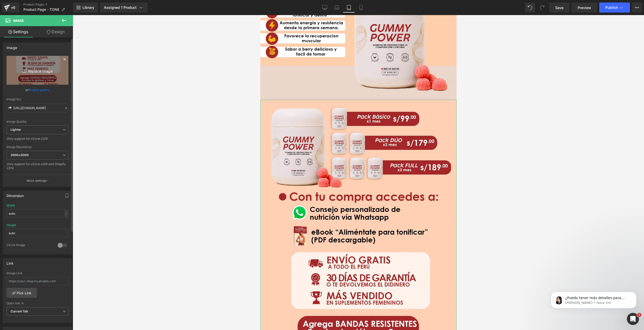 The width and height of the screenshot is (644, 330). Describe the element at coordinates (29, 246) in the screenshot. I see `div: Circle Image` at that location.